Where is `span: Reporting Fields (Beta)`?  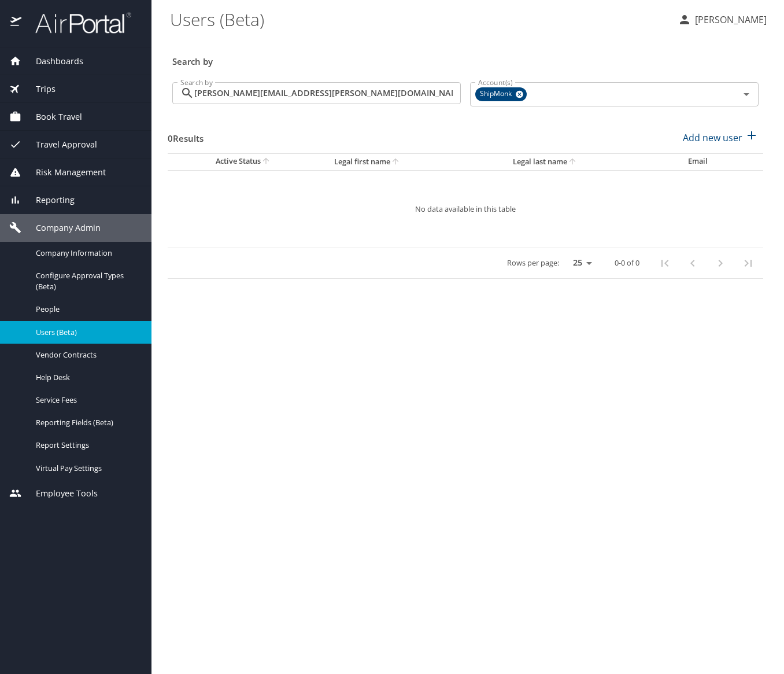 span: Reporting Fields (Beta) is located at coordinates (87, 422).